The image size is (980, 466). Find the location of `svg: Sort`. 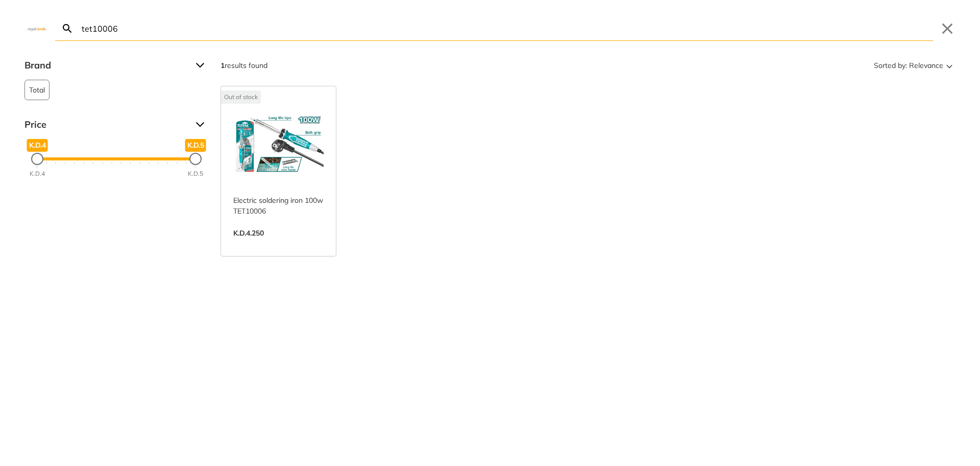

svg: Sort is located at coordinates (950, 65).